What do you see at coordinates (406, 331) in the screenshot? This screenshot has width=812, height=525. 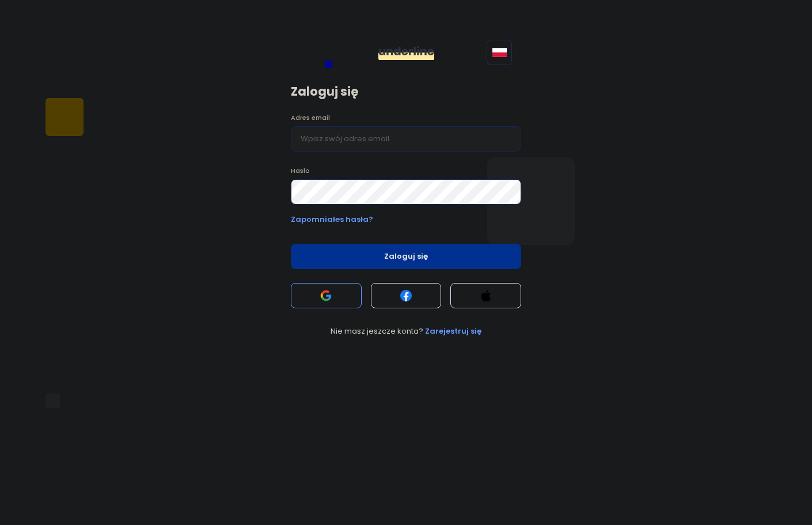 I see `a: Nie masz jeszcze konta? Zarejestruj się` at bounding box center [406, 331].